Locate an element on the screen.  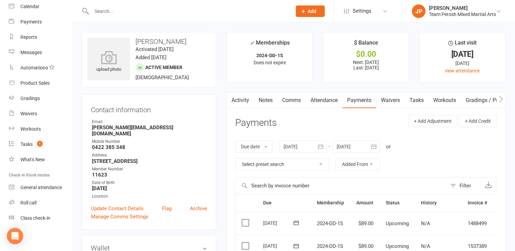
span: Settings is located at coordinates (362, 11).